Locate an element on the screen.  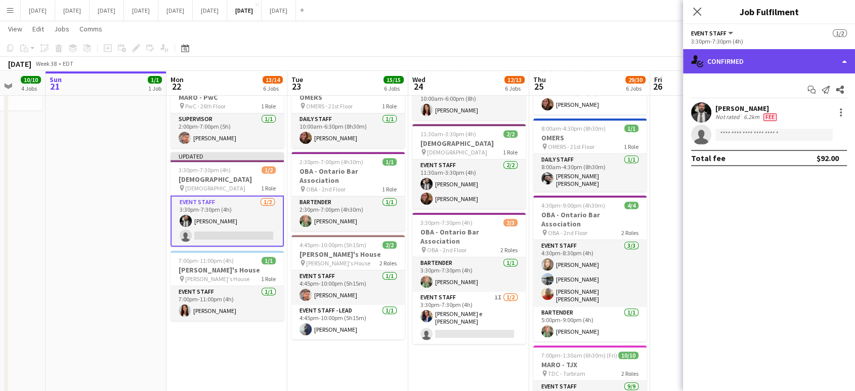
app-job-card: 10:00am-6:30pm (8h30m)1/1OMERS OMERS - 21st Floor1 RoleDaily Staff1/110:00am-6:30pm (8h30m)[PERSO... is located at coordinates (348, 113).